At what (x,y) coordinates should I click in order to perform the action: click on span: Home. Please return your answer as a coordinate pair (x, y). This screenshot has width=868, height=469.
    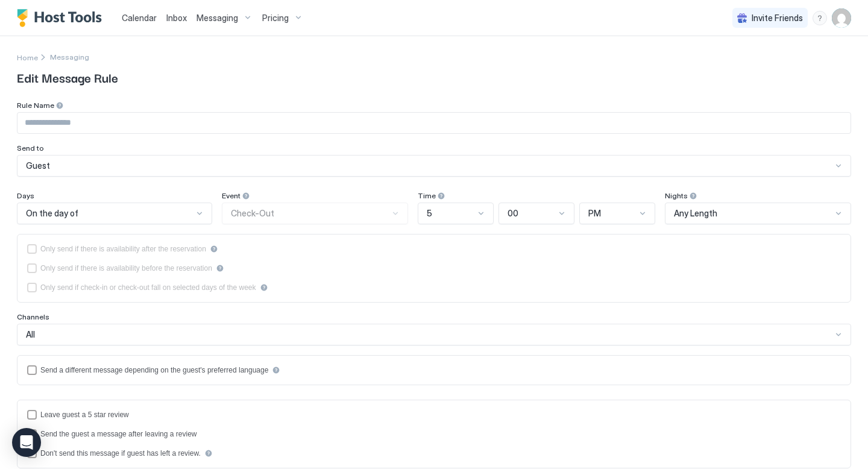
    Looking at the image, I should click on (27, 57).